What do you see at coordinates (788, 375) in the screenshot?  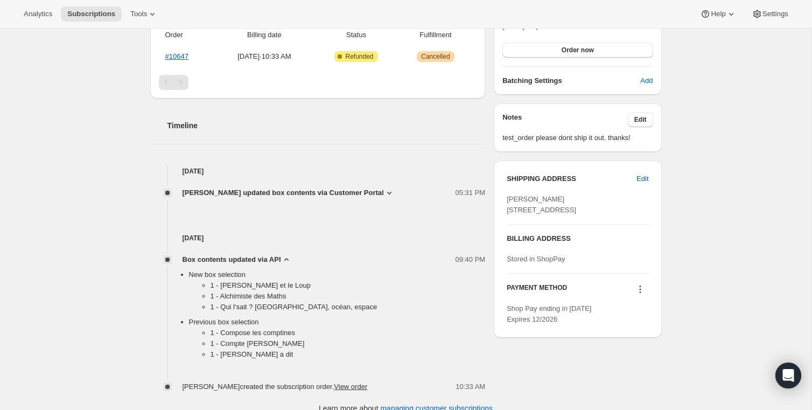 I see `div: Open Intercom Messenger` at bounding box center [788, 375].